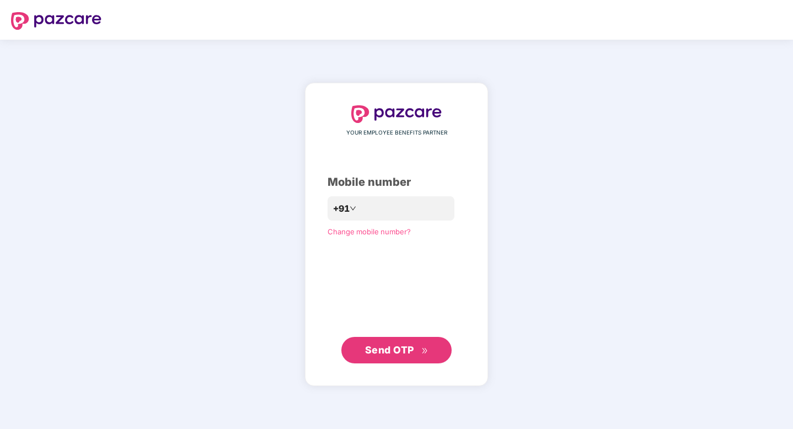  I want to click on button: Send OTPdouble-right, so click(397, 350).